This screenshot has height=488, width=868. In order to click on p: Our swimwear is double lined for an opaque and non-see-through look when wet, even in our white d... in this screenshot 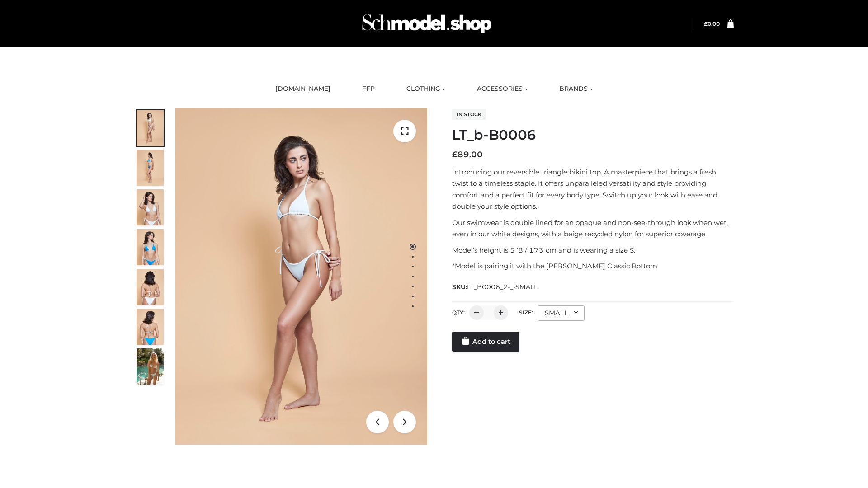, I will do `click(593, 229)`.